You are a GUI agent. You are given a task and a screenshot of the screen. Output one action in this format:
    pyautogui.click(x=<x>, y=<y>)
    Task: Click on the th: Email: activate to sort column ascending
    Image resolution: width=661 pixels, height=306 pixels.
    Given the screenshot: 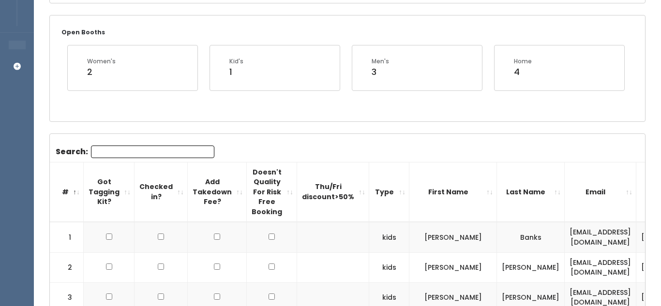 What is the action you would take?
    pyautogui.click(x=601, y=192)
    